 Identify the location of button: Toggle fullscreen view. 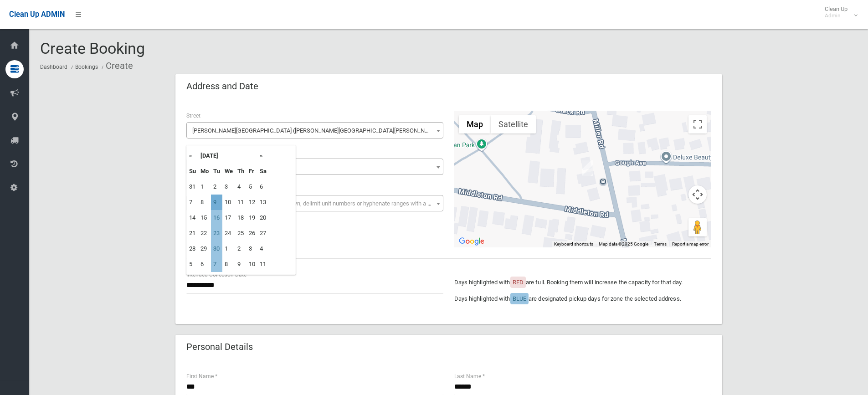
(698, 125).